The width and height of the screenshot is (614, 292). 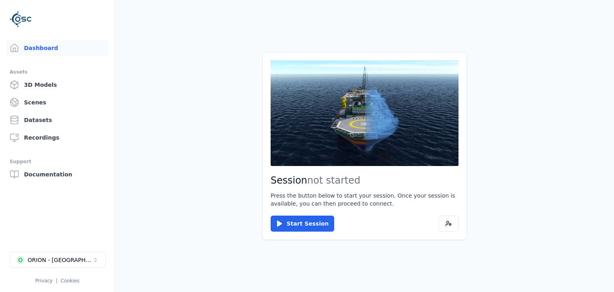 What do you see at coordinates (57, 85) in the screenshot?
I see `a: 3D Models` at bounding box center [57, 85].